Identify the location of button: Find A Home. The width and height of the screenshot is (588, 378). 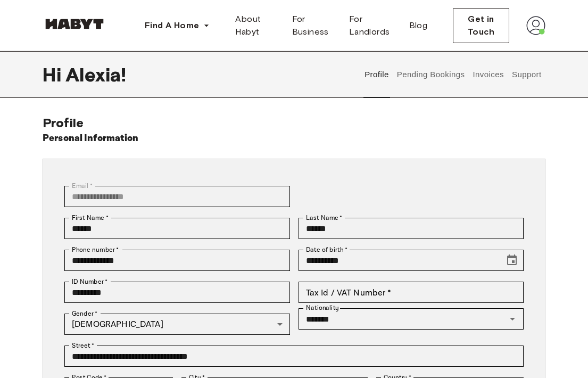
(178, 25).